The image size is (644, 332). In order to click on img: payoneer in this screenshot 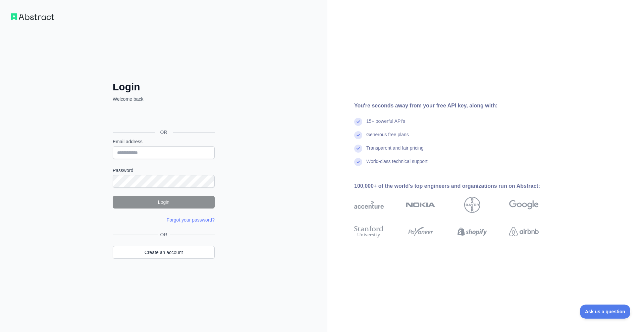, I will do `click(421, 232)`.